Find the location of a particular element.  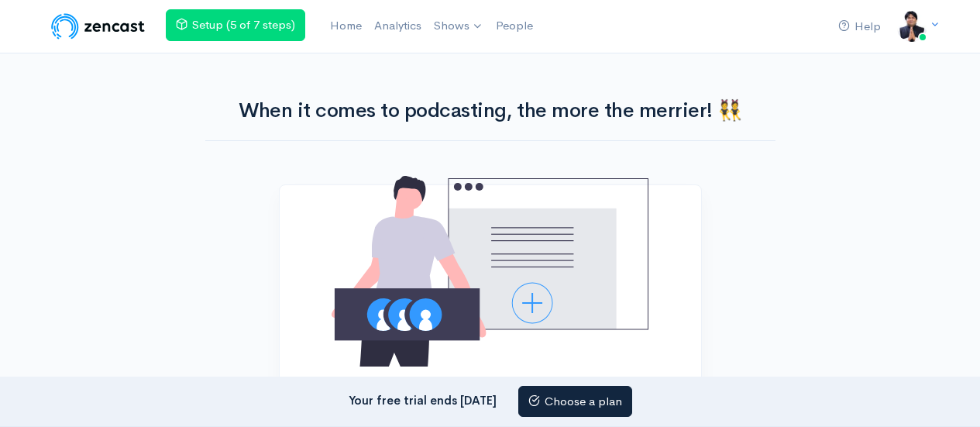

a: Help is located at coordinates (859, 27).